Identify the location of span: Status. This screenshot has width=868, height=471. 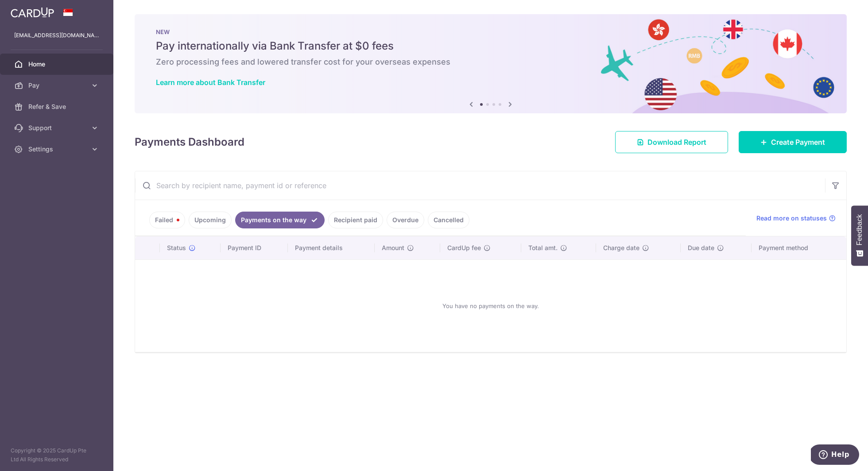
(176, 248).